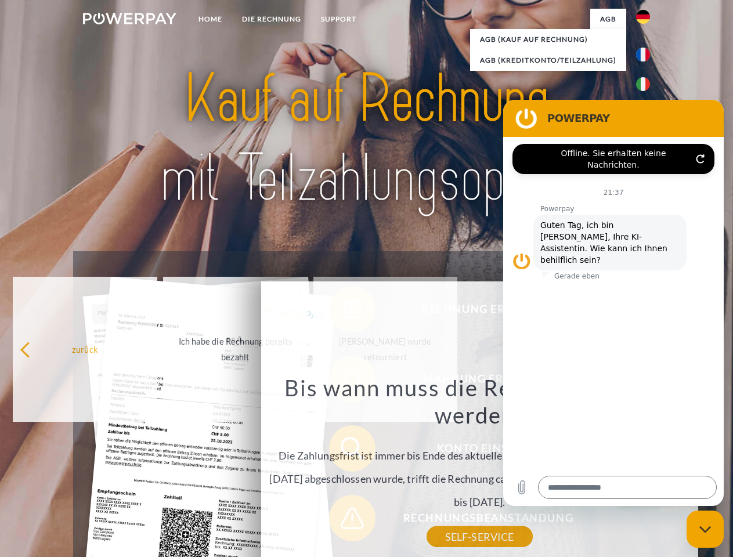  What do you see at coordinates (210, 19) in the screenshot?
I see `a: Home` at bounding box center [210, 19].